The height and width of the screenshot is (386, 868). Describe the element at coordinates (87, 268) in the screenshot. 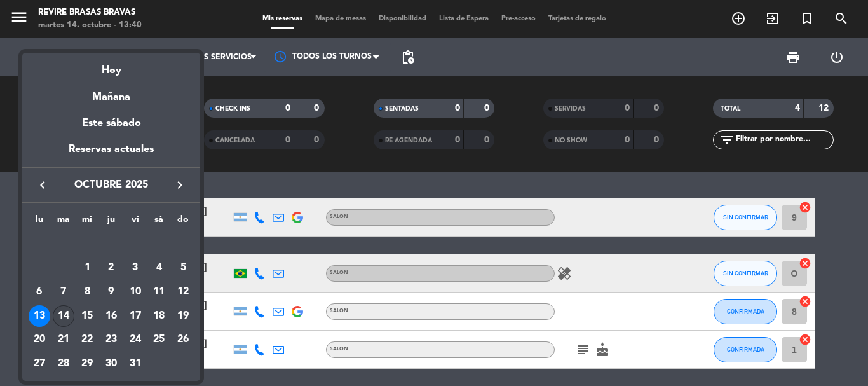

I see `td: 1 de octubre de 2025` at that location.